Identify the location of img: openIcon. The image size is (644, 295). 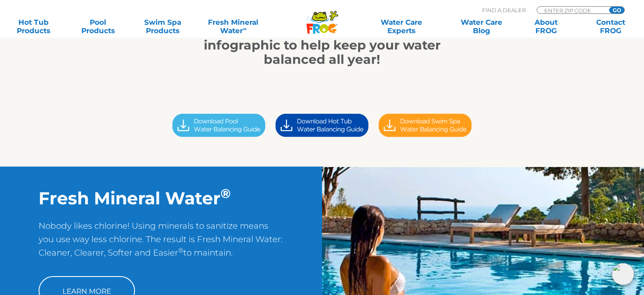
(623, 274).